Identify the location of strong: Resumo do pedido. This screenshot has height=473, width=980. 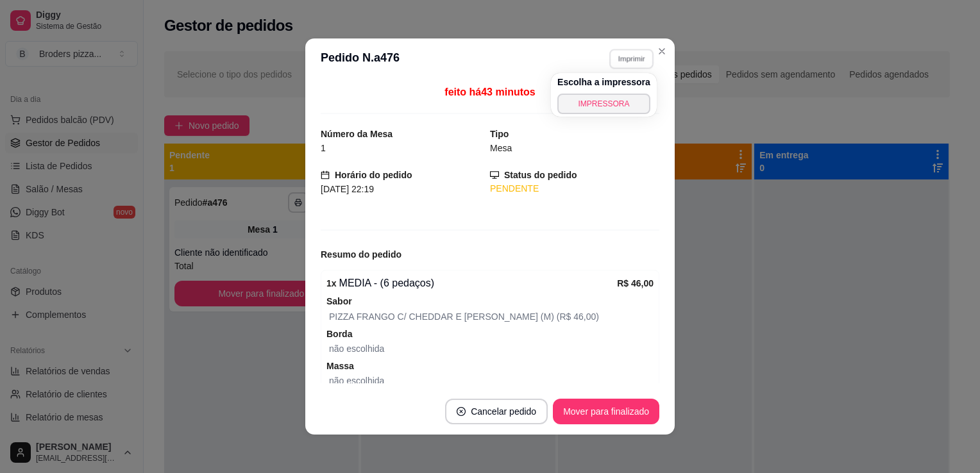
(361, 254).